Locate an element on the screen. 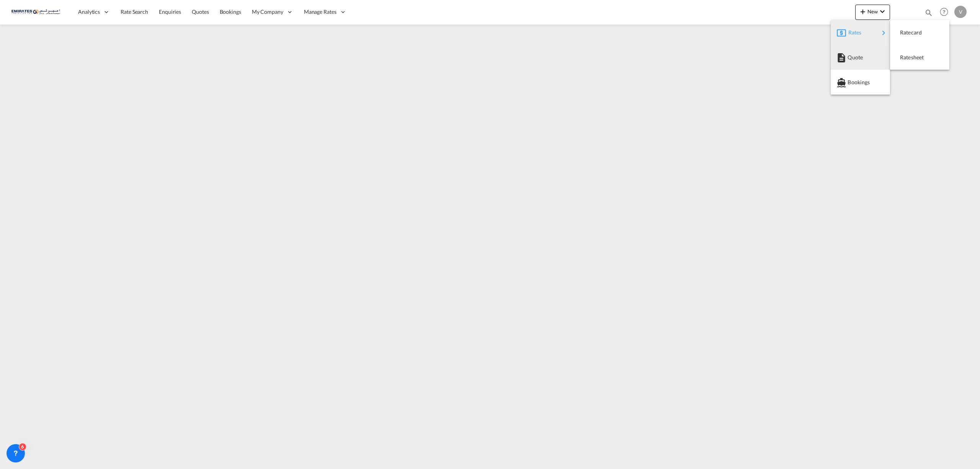 The width and height of the screenshot is (980, 469). span: Bookings is located at coordinates (852, 82).